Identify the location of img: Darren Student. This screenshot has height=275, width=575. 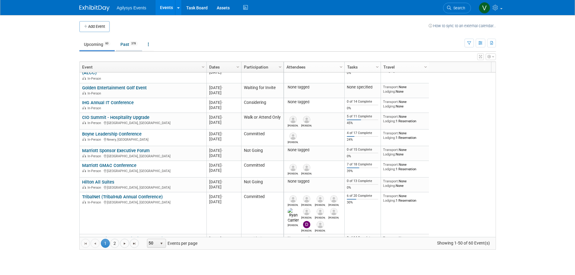
(307, 225).